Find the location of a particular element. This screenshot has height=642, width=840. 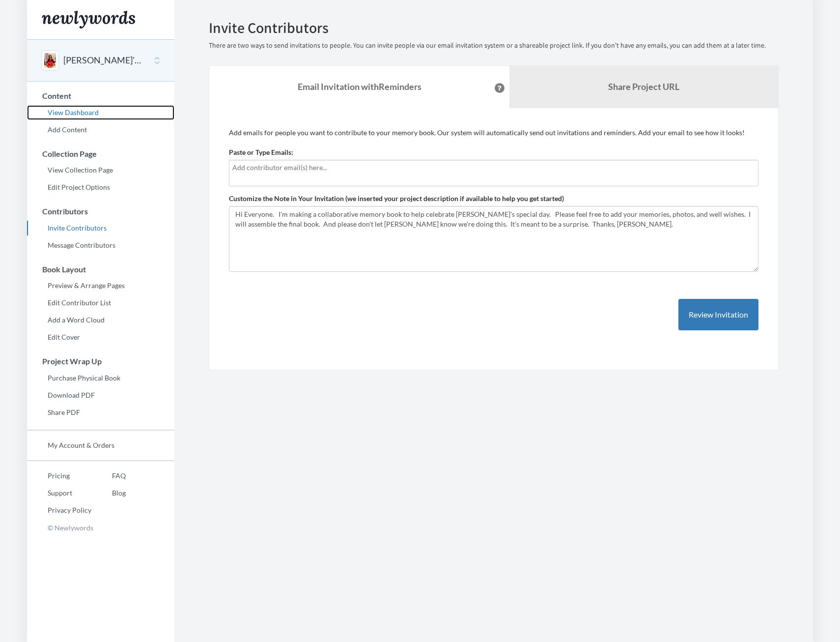

h3: Project Wrap Up is located at coordinates (101, 362).